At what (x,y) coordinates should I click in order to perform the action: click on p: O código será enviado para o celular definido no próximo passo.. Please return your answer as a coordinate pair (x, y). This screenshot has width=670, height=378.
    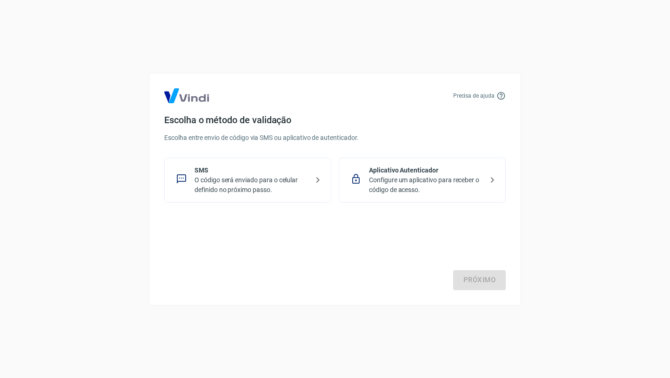
    Looking at the image, I should click on (251, 185).